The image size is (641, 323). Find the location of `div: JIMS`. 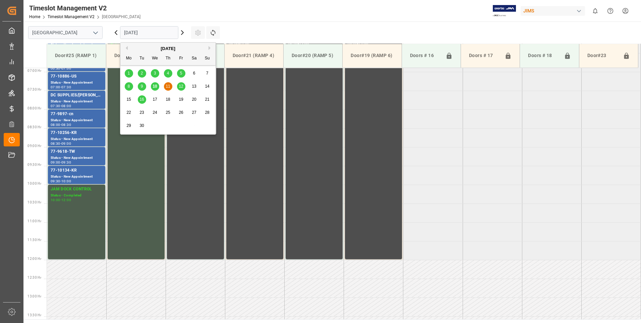

div: JIMS is located at coordinates (553, 11).